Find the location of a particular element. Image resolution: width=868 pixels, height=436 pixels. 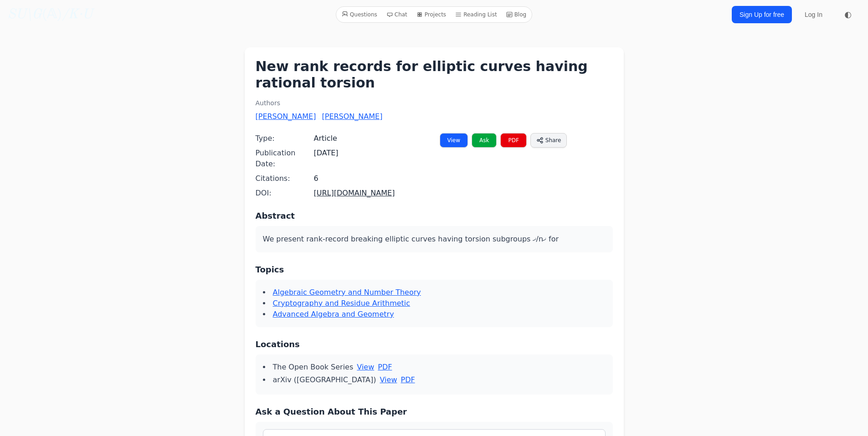

span: Type: is located at coordinates (284, 139).